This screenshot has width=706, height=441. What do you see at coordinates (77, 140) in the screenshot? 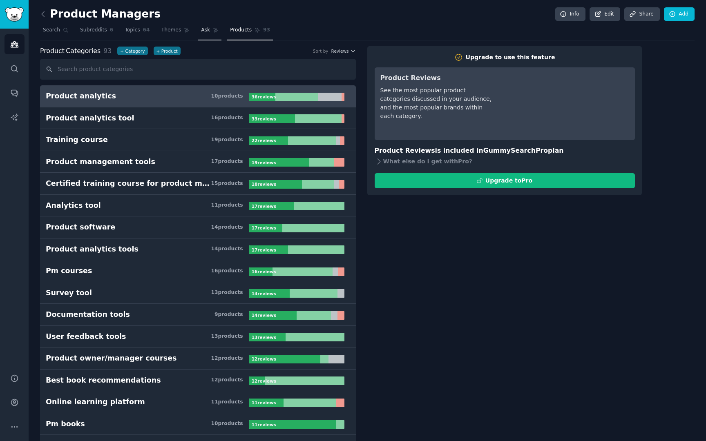
I see `div: Training course` at bounding box center [77, 140].